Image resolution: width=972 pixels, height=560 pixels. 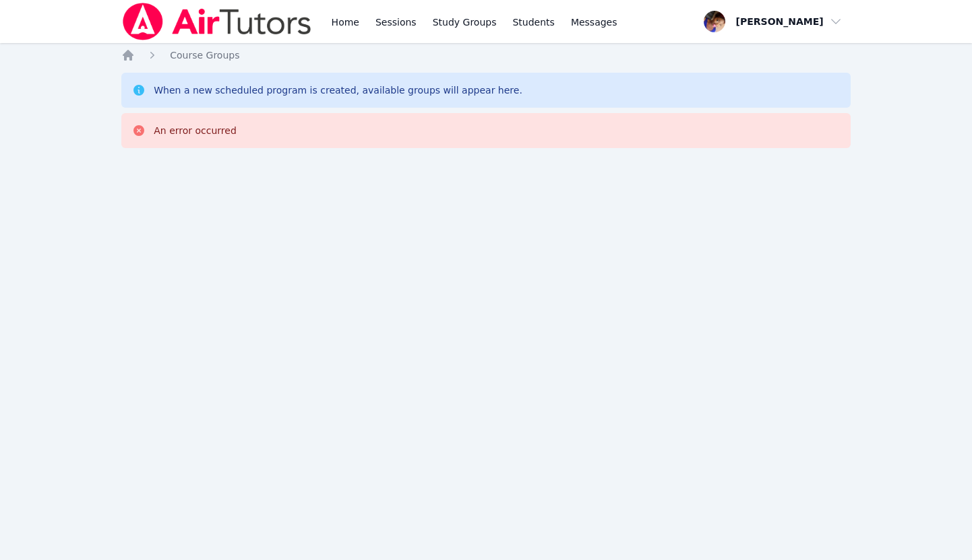 What do you see at coordinates (594, 22) in the screenshot?
I see `span: Messages` at bounding box center [594, 22].